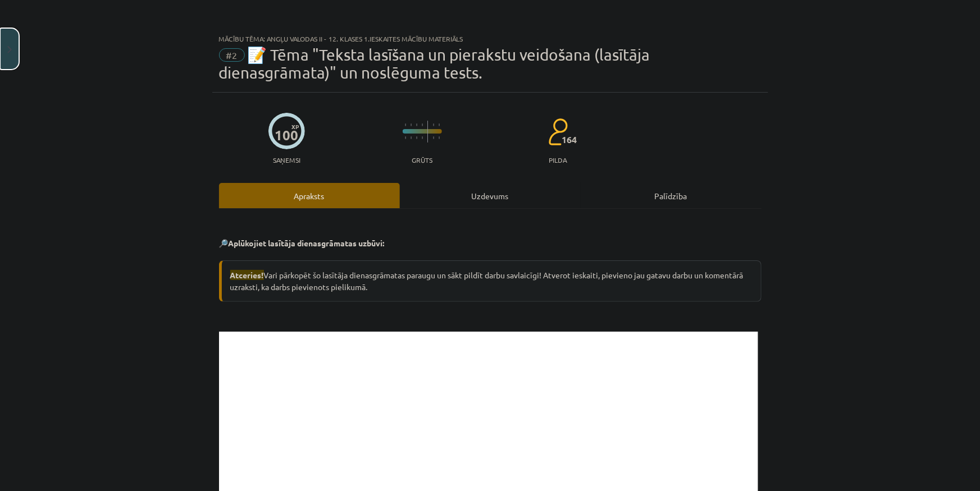 This screenshot has height=491, width=980. What do you see at coordinates (307, 243) in the screenshot?
I see `strong: Aplūkojiet lasītāja dienasgrāmatas uzbūvi:` at bounding box center [307, 243].